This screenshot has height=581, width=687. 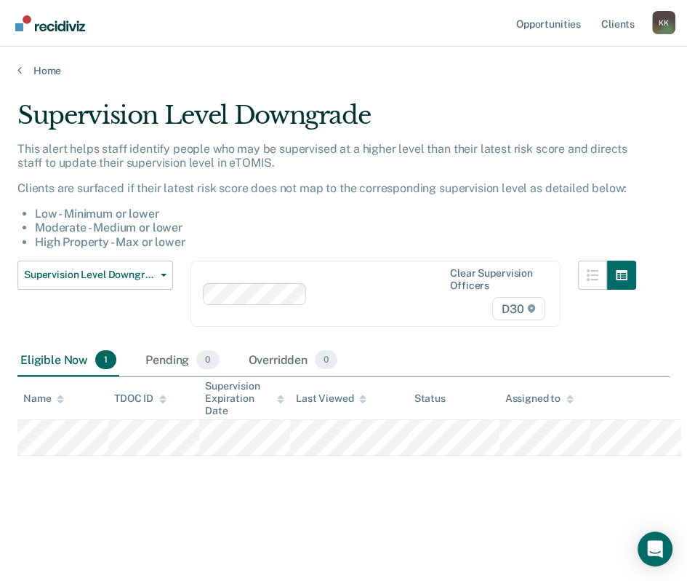 I want to click on p: This alert helps staff identify people who may be supervised at a higher level than their latest ..., so click(x=327, y=156).